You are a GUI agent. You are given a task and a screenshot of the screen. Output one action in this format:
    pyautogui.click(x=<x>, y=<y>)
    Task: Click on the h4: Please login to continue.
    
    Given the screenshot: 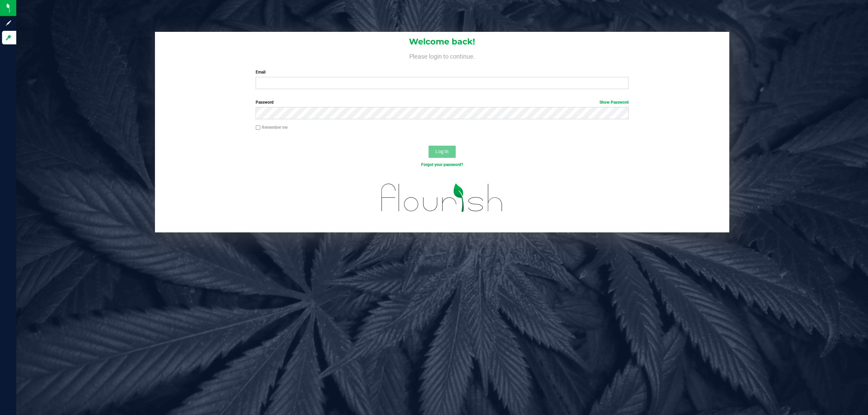 What is the action you would take?
    pyautogui.click(x=443, y=55)
    